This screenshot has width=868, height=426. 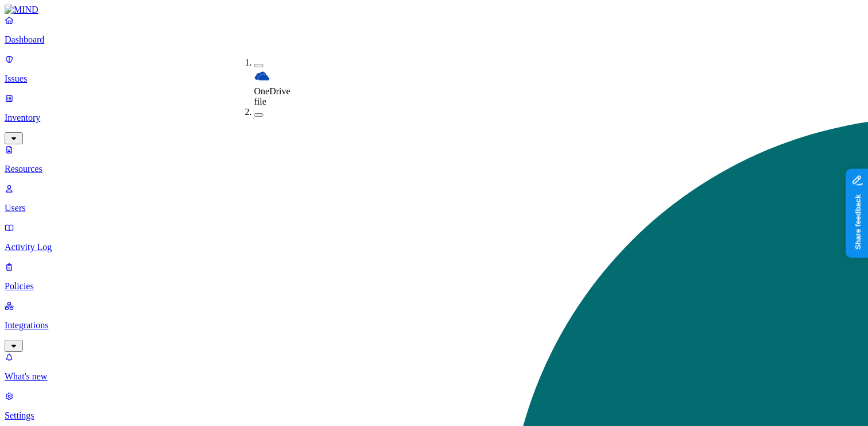 I want to click on a: Users, so click(x=434, y=198).